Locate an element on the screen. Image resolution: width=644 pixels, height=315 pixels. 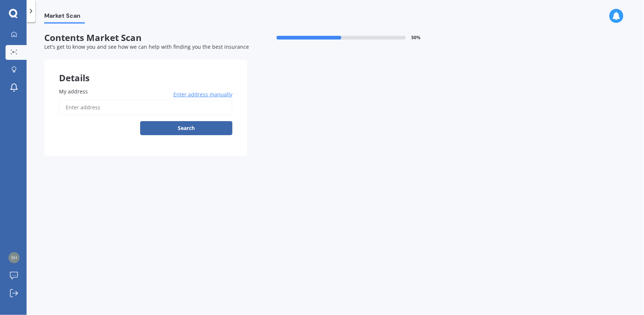
div: Details is located at coordinates (146, 70).